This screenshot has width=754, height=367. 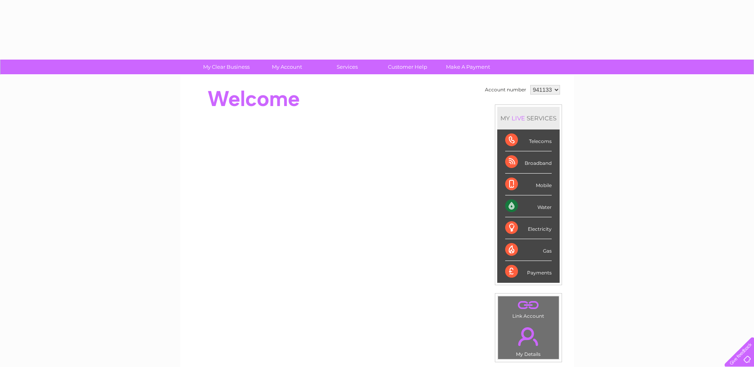 I want to click on td: Account number, so click(x=506, y=90).